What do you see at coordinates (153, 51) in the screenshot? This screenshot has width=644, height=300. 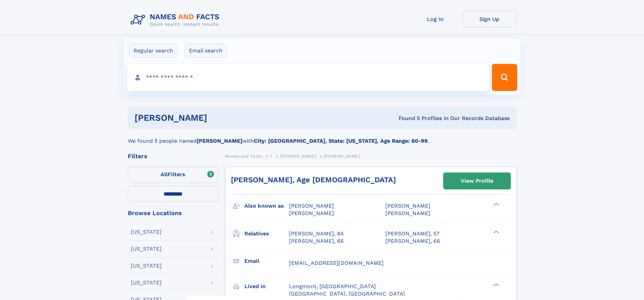 I see `label: Regular search` at bounding box center [153, 51].